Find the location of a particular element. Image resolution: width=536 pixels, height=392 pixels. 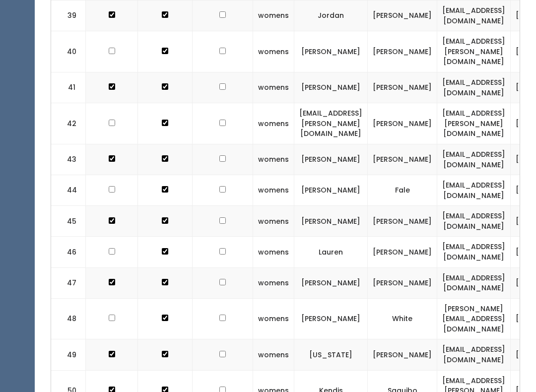

td: 44 is located at coordinates (69, 191).